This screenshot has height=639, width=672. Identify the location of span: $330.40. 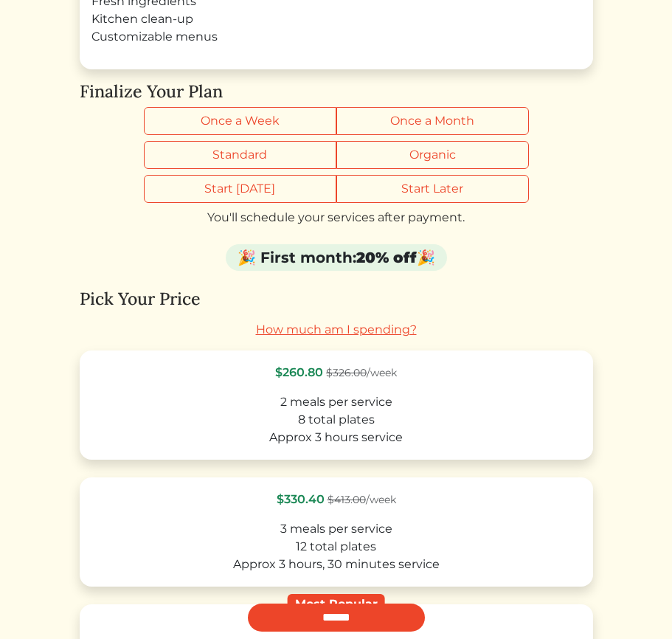
(300, 498).